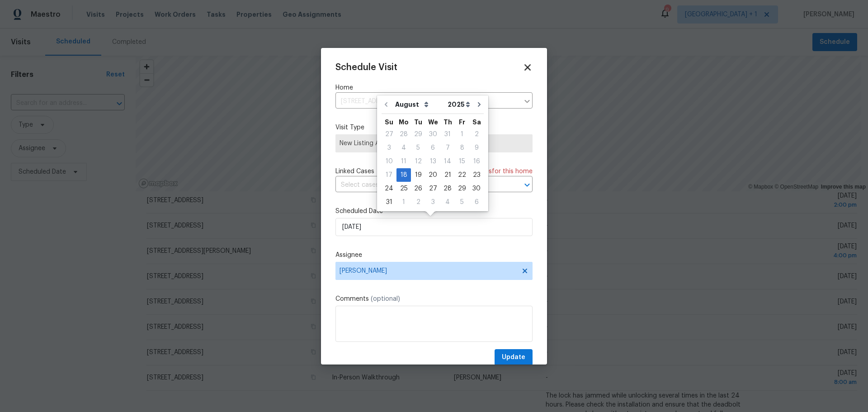 The width and height of the screenshot is (868, 412). What do you see at coordinates (355, 171) in the screenshot?
I see `span: Linked Cases` at bounding box center [355, 171].